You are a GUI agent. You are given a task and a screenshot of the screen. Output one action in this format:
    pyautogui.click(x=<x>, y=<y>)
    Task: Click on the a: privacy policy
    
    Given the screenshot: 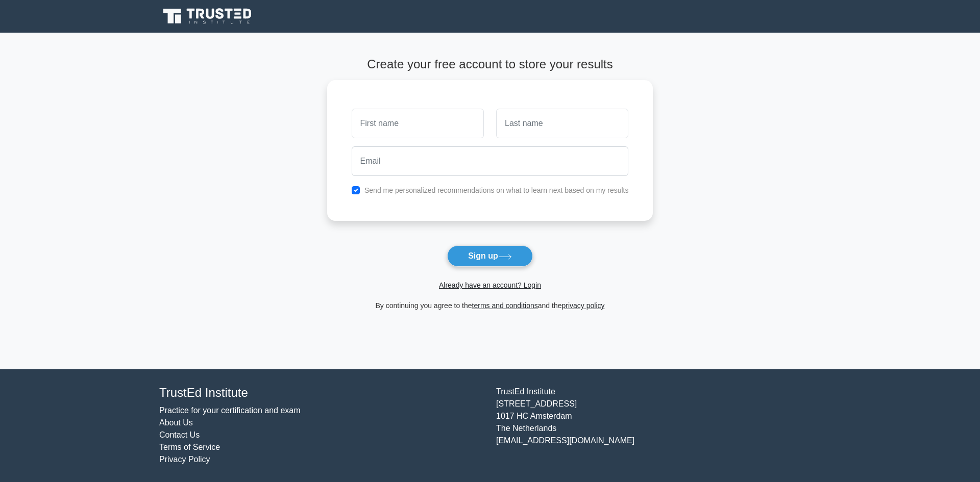 What is the action you would take?
    pyautogui.click(x=584, y=306)
    